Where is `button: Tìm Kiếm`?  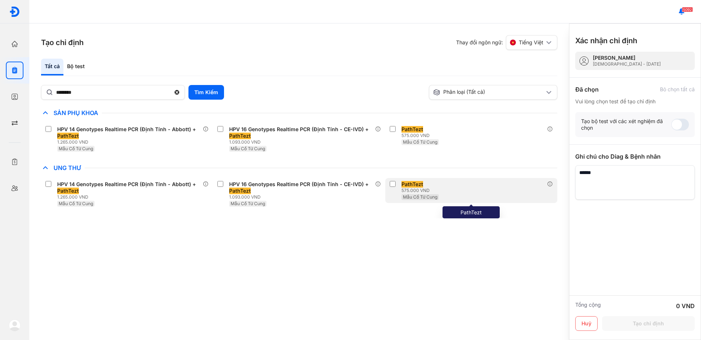 button: Tìm Kiếm is located at coordinates (206, 92).